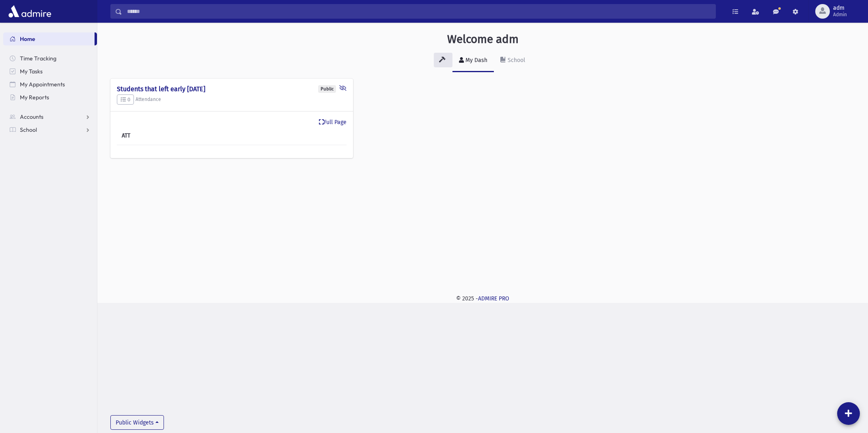  What do you see at coordinates (840, 8) in the screenshot?
I see `span: adm` at bounding box center [840, 8].